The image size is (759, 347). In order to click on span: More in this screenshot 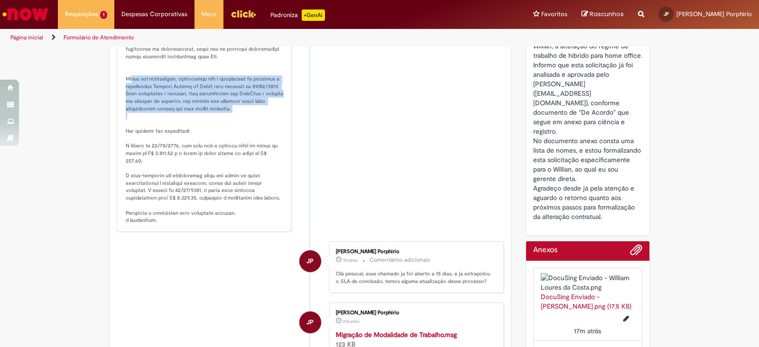, I will do `click(209, 14)`.